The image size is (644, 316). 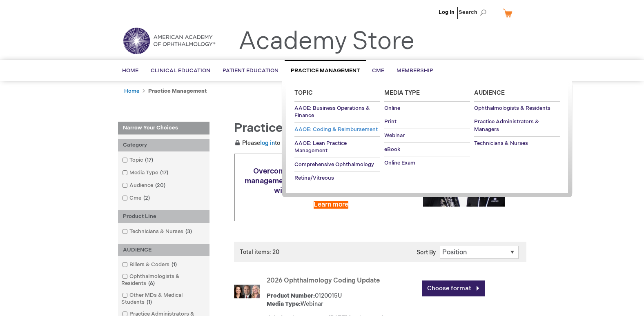 I want to click on span: Media Type, so click(x=402, y=92).